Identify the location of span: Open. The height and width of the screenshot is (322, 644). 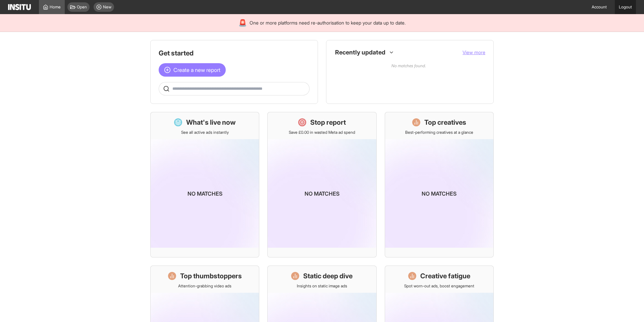
(82, 7).